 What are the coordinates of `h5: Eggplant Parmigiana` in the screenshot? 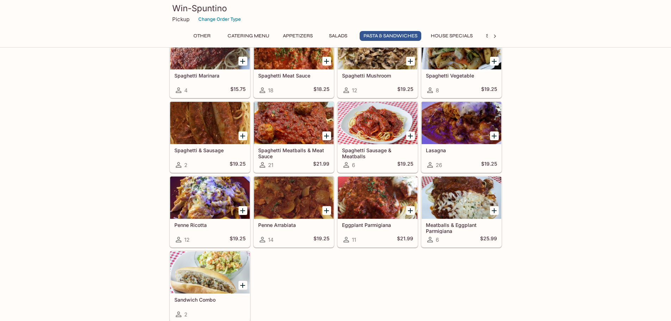 It's located at (377, 225).